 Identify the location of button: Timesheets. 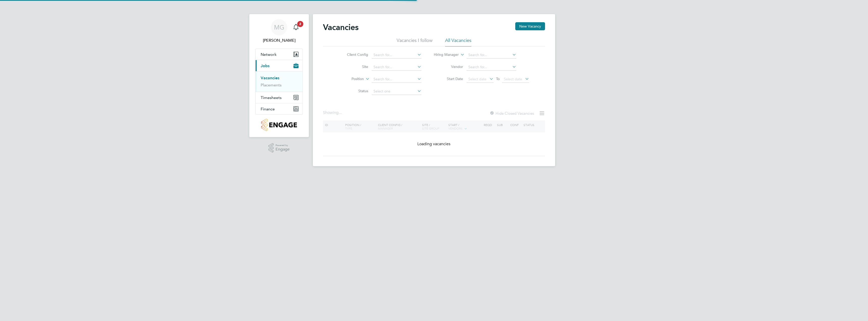
(279, 97).